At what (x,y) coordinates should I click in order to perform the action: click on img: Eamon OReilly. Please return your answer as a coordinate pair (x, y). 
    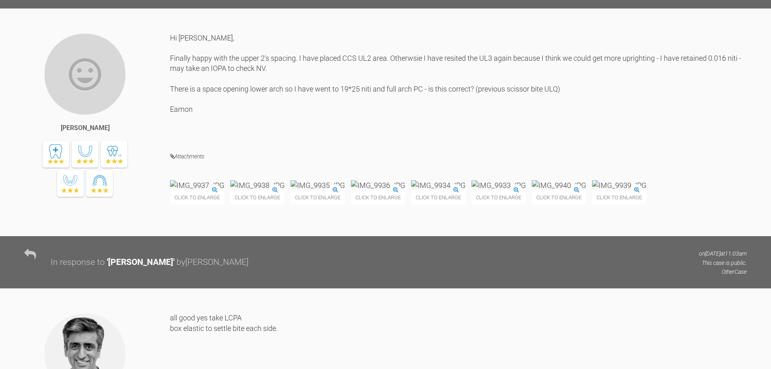
    Looking at the image, I should click on (85, 74).